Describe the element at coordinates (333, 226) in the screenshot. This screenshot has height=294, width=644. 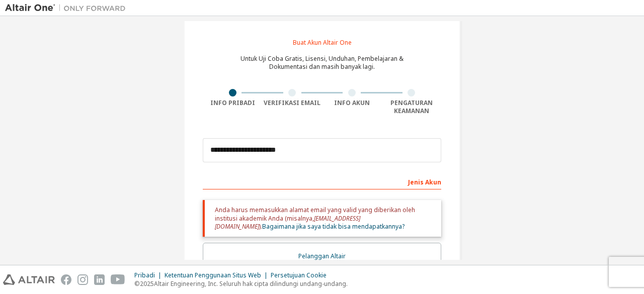
I see `a: Bagaimana jika saya tidak bisa mendapatkannya?` at that location.